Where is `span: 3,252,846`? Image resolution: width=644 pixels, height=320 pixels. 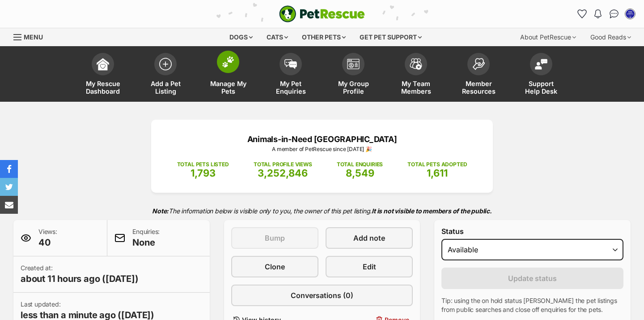
span: 3,252,846 is located at coordinates (283, 173).